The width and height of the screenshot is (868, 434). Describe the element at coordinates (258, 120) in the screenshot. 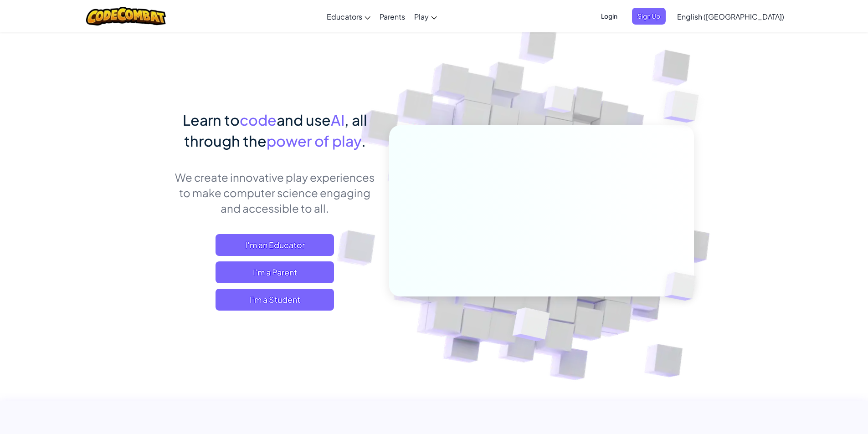

I see `span: code` at that location.